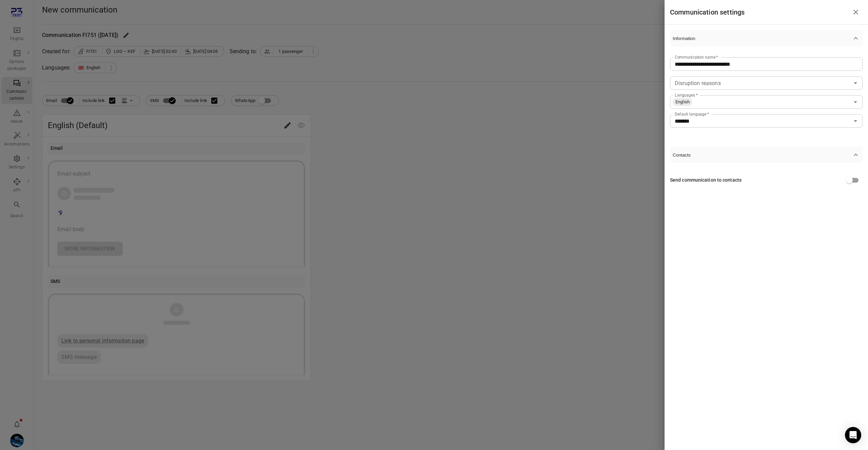  Describe the element at coordinates (707, 12) in the screenshot. I see `h1: Communication settings` at that location.